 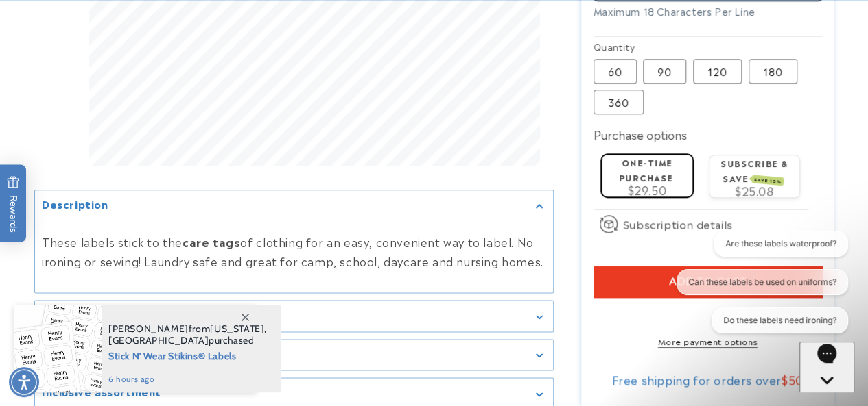 I want to click on summary: Description, so click(x=294, y=205).